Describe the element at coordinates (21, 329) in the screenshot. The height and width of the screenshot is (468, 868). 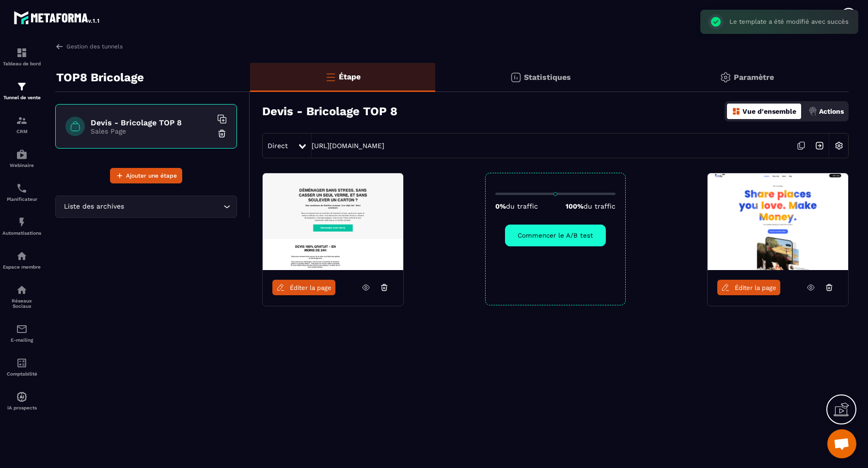
I see `img: email` at that location.